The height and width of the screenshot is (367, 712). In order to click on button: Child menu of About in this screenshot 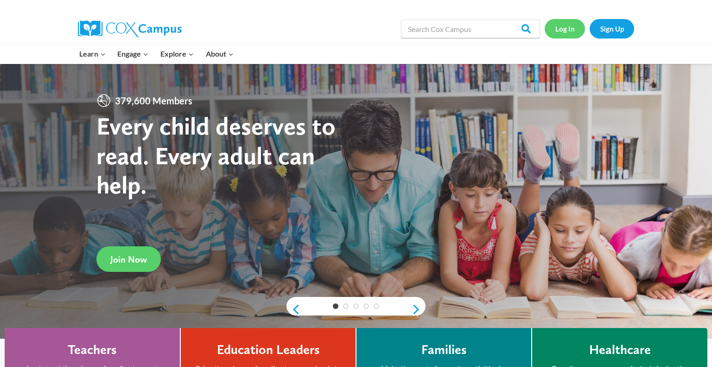, I will do `click(220, 54)`.